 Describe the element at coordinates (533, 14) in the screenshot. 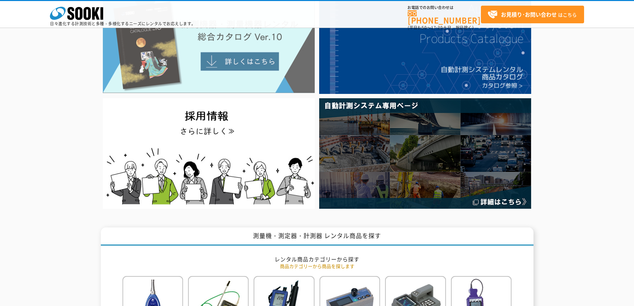

I see `a: お見積り･お問い合わせはこちら` at that location.